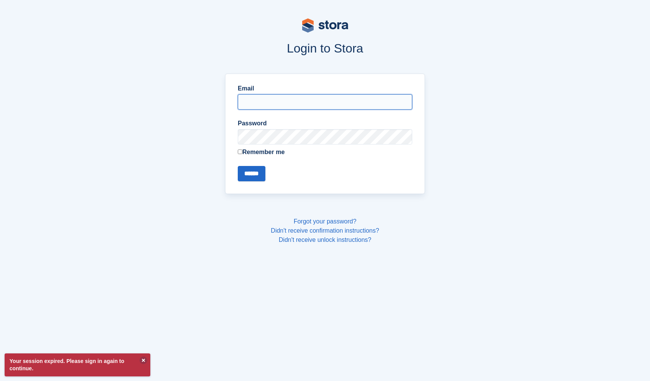  What do you see at coordinates (325, 152) in the screenshot?
I see `label: Remember me` at bounding box center [325, 152].